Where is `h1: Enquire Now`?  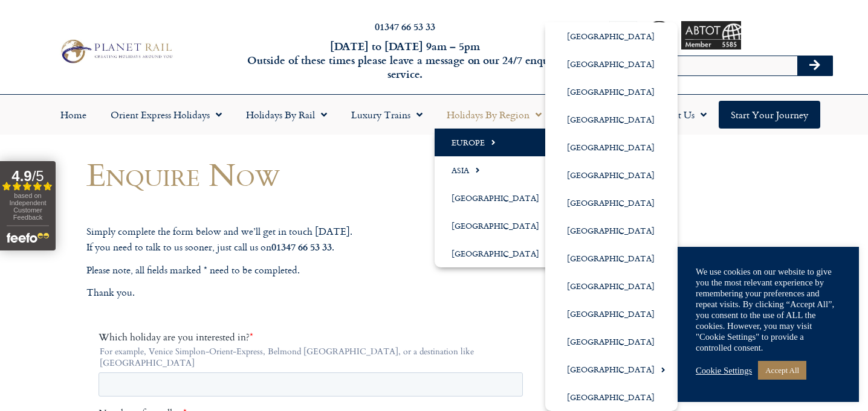 h1: Enquire Now is located at coordinates (313, 174).